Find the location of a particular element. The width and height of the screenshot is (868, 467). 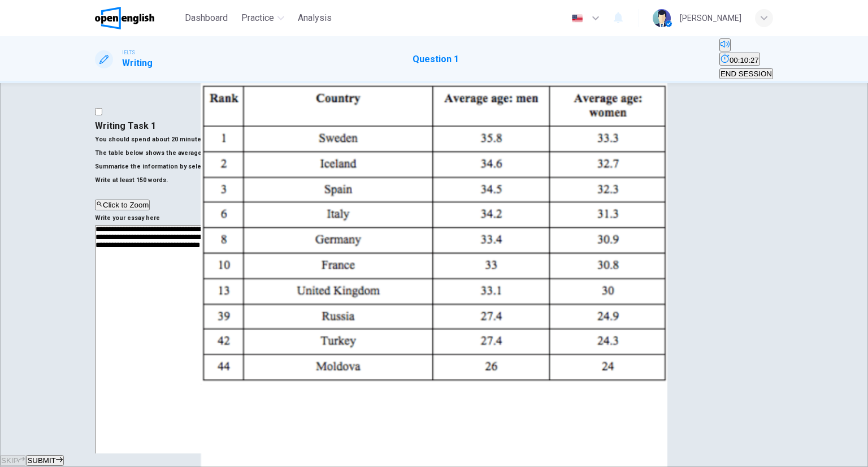

a: Dashboard is located at coordinates (206, 18).